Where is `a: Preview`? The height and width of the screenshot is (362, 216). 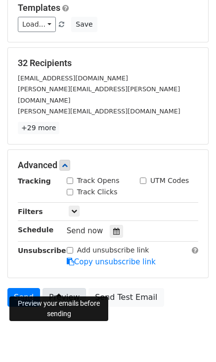 a: Preview is located at coordinates (64, 297).